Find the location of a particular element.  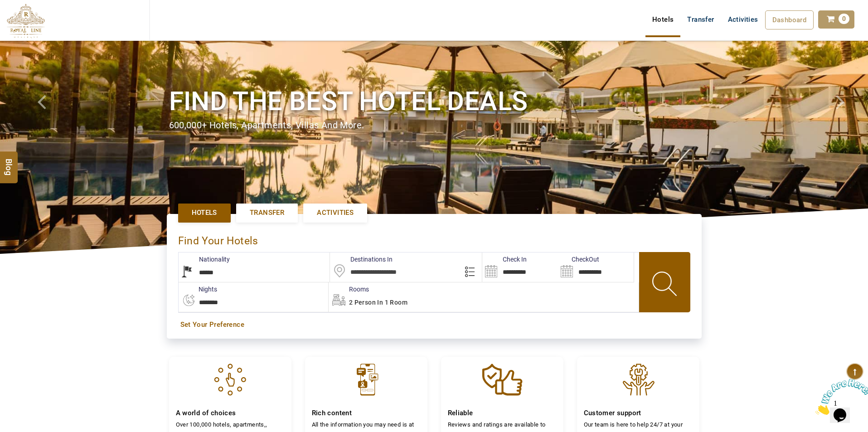

a: Set Your Preference is located at coordinates (434, 324).